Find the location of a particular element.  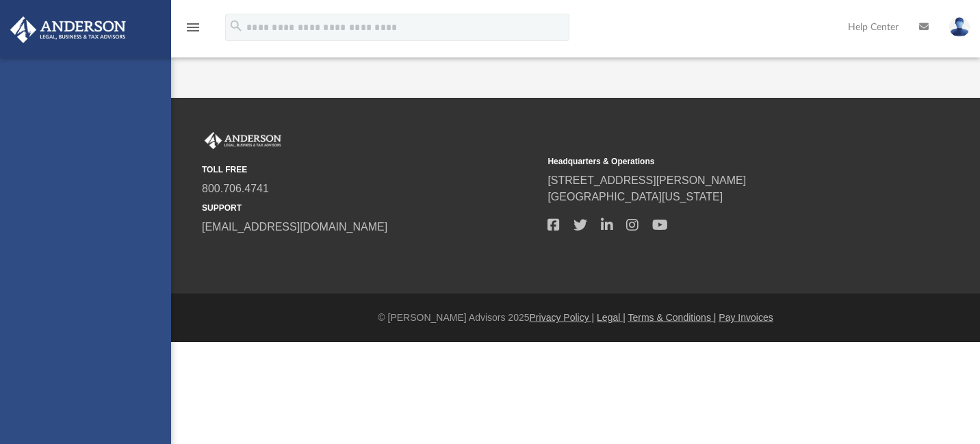

small: Headquarters & Operations is located at coordinates (715, 161).